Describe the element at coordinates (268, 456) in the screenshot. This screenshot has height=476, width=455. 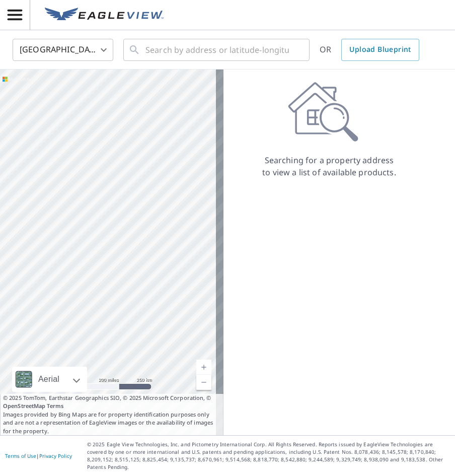
I see `p: © 2025 Eagle View Technologies, Inc. and Pictometry International Corp. All Rights Reserved. Repo...` at that location.